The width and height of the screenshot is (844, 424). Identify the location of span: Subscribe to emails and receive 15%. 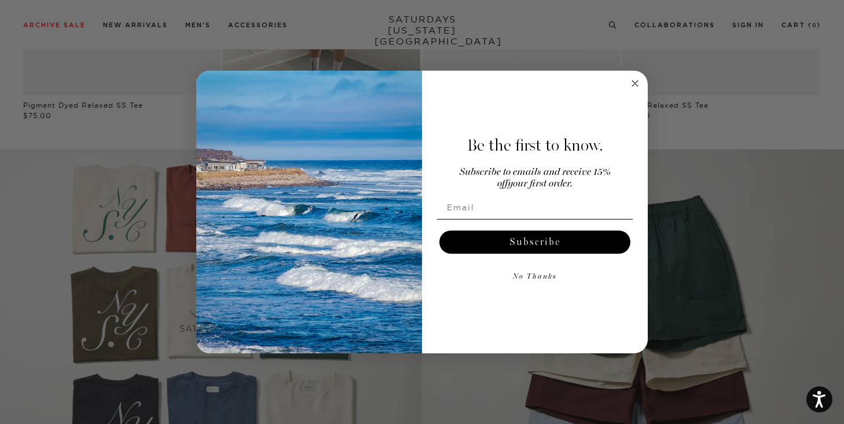
(535, 172).